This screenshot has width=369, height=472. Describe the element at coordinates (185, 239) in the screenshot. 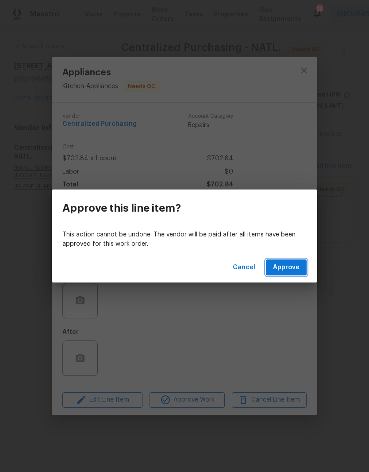

I see `p: This action cannot be undone. The vendor will be paid after all items have been approved for this...` at that location.